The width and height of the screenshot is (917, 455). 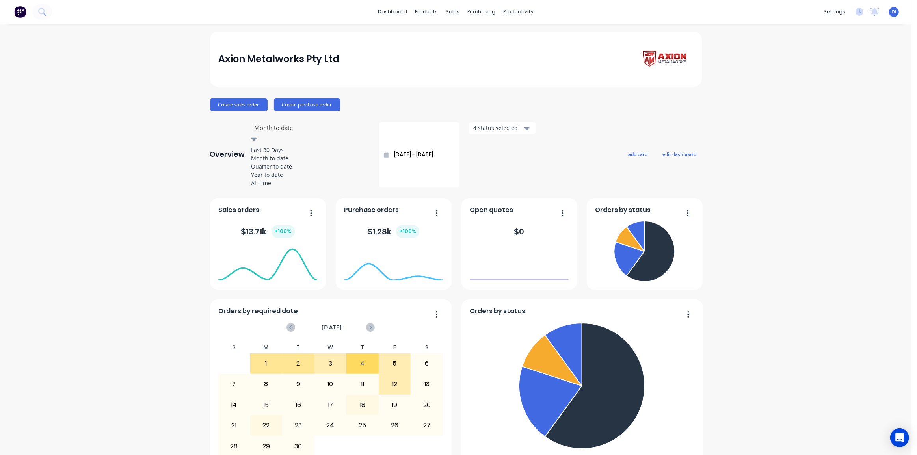 What do you see at coordinates (498, 128) in the screenshot?
I see `div: 4 status selected` at bounding box center [498, 128].